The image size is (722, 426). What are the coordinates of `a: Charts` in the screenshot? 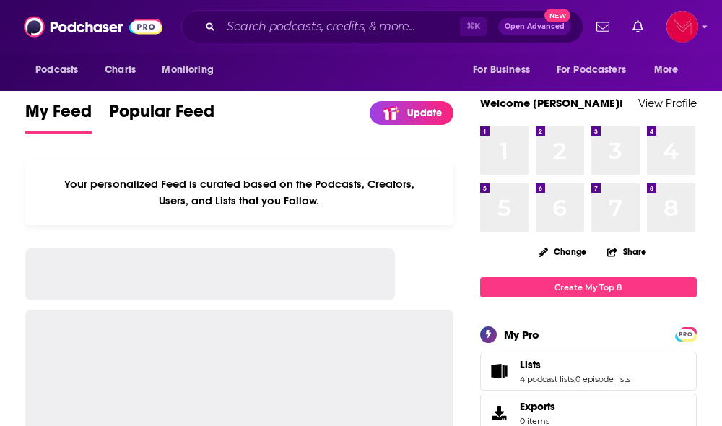 It's located at (120, 70).